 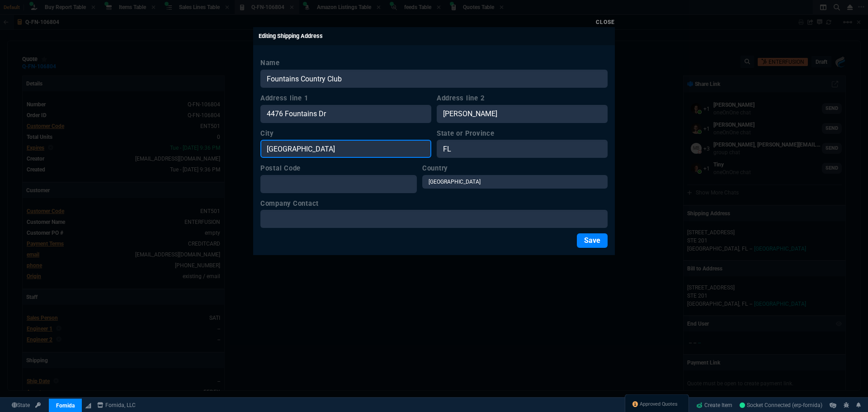 What do you see at coordinates (434, 63) in the screenshot?
I see `label: Name` at bounding box center [434, 63].